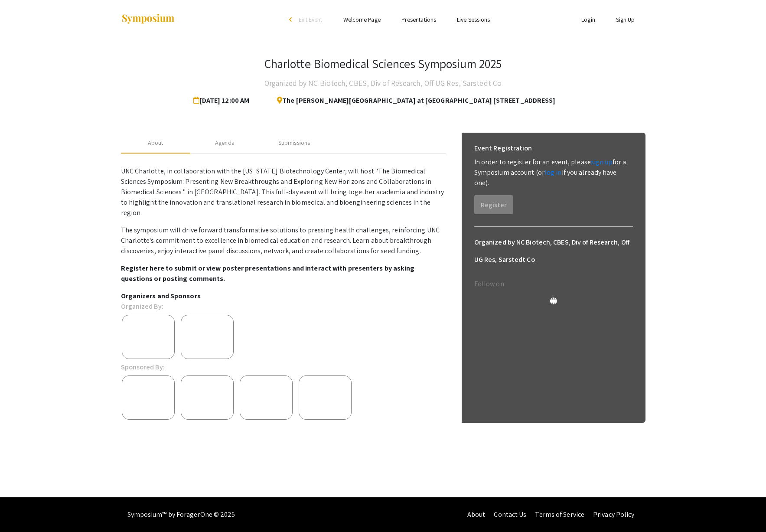 Image resolution: width=766 pixels, height=532 pixels. I want to click on a: Welcome Page, so click(362, 20).